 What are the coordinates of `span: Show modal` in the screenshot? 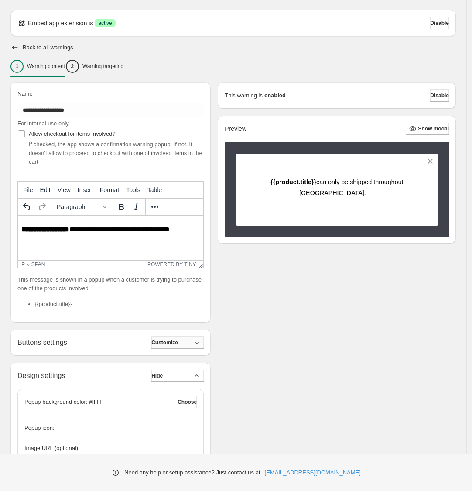 It's located at (434, 129).